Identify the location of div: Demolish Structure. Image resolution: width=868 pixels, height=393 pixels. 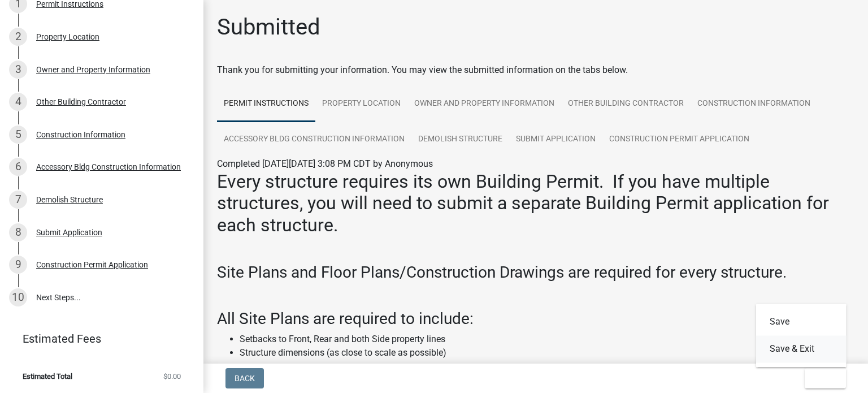
(69, 199).